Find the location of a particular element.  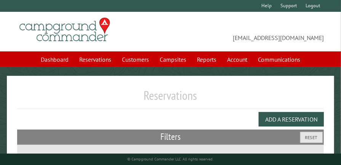

button: Add a Reservation is located at coordinates (291, 119).